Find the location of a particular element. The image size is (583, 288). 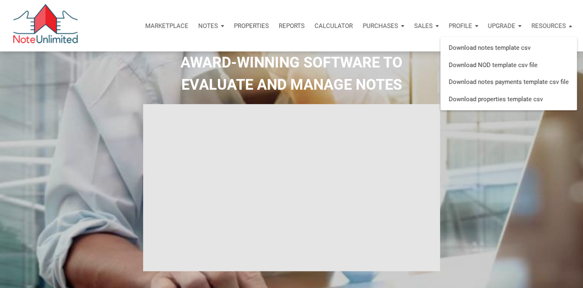

p: Sales is located at coordinates (423, 26).